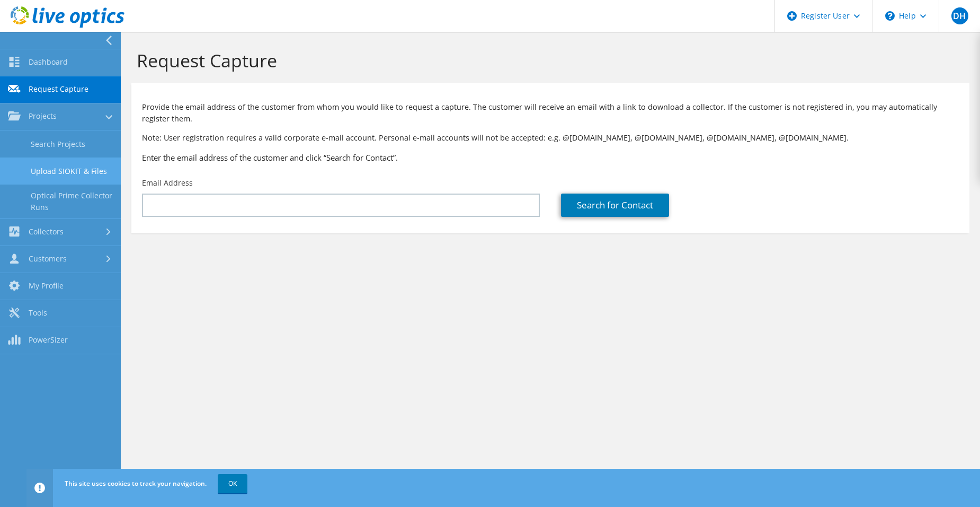  I want to click on a: Search for Contact, so click(616, 206).